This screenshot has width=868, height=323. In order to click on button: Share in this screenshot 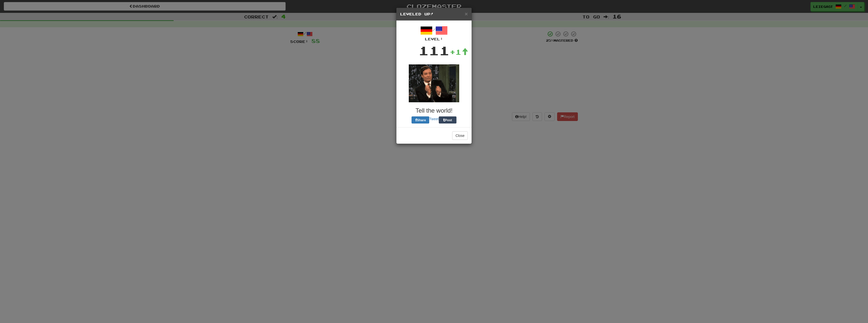, I will do `click(420, 120)`.